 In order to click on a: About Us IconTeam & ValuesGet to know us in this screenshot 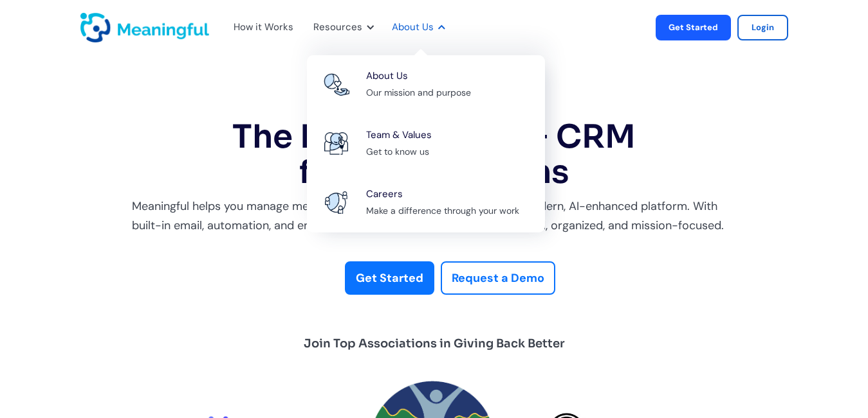, I will do `click(425, 144)`.